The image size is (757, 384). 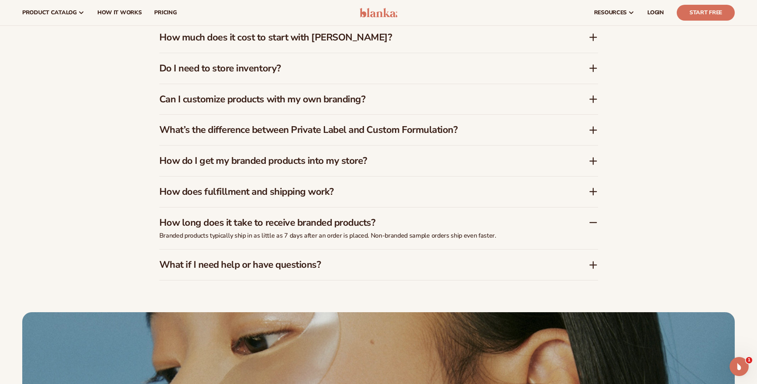 I want to click on img: logo, so click(x=378, y=13).